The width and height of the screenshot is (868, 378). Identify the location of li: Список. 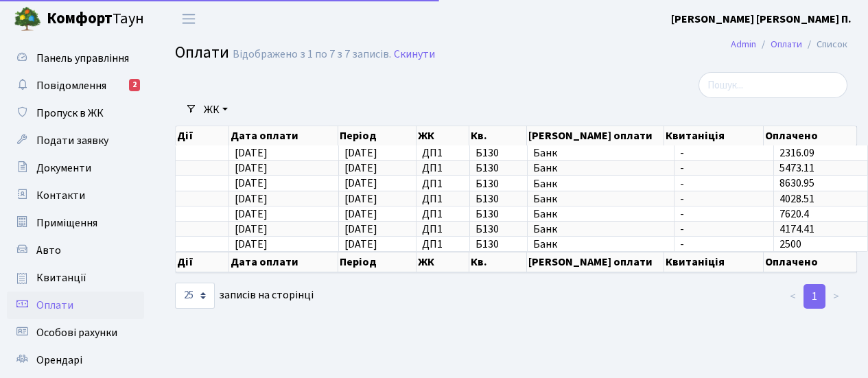
(825, 44).